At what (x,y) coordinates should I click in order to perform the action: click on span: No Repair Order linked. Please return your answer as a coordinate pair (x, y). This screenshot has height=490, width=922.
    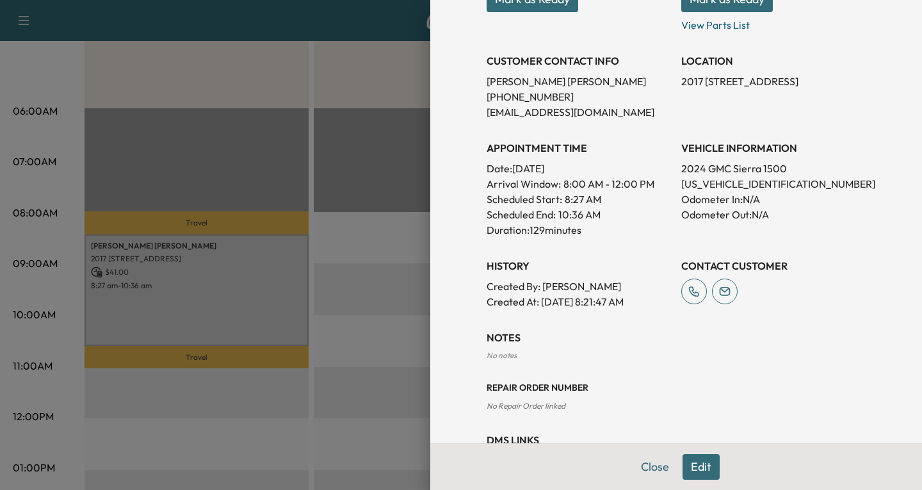
    Looking at the image, I should click on (526, 405).